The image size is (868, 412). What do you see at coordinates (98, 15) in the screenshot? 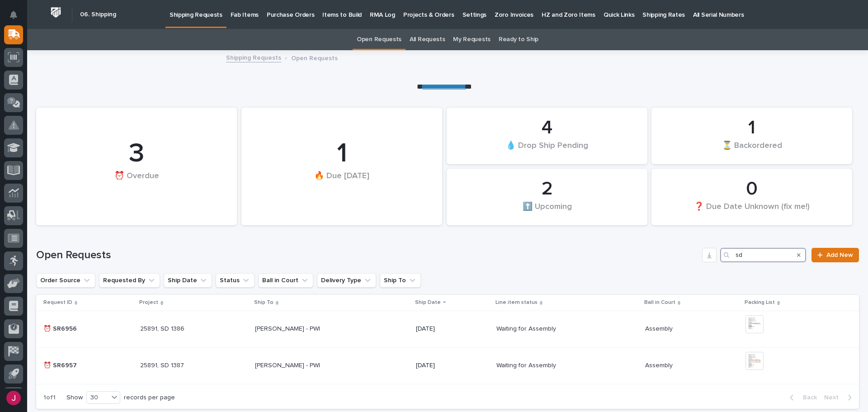
I see `h2: 06. Shipping` at bounding box center [98, 15].